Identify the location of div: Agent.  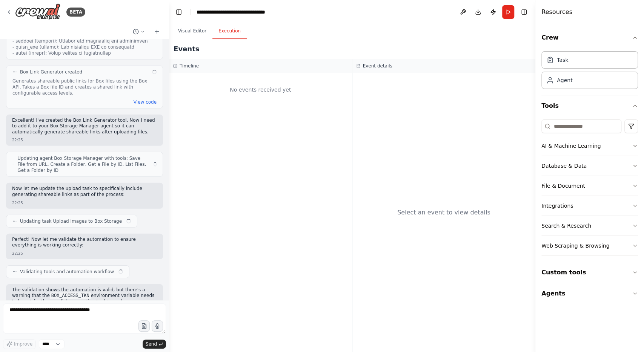
(564, 80).